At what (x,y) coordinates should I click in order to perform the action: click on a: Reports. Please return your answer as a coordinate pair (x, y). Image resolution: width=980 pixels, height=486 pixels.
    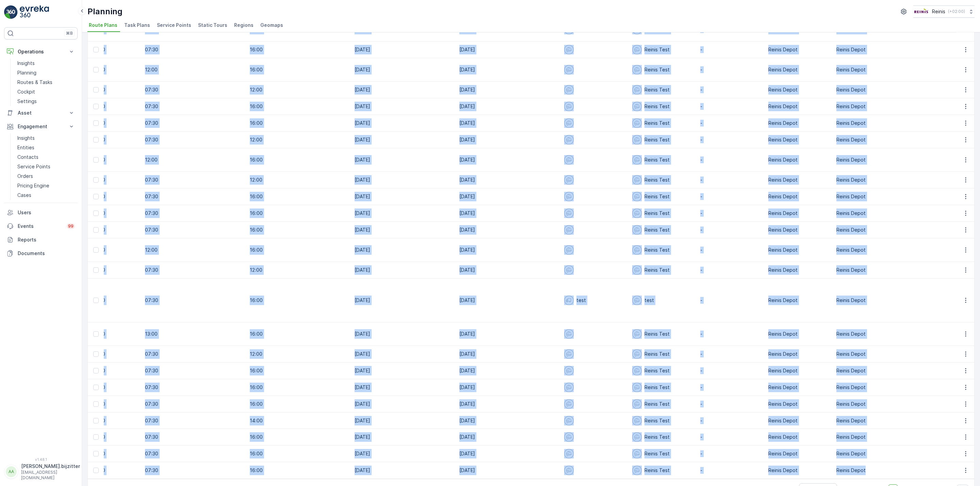
    Looking at the image, I should click on (41, 239).